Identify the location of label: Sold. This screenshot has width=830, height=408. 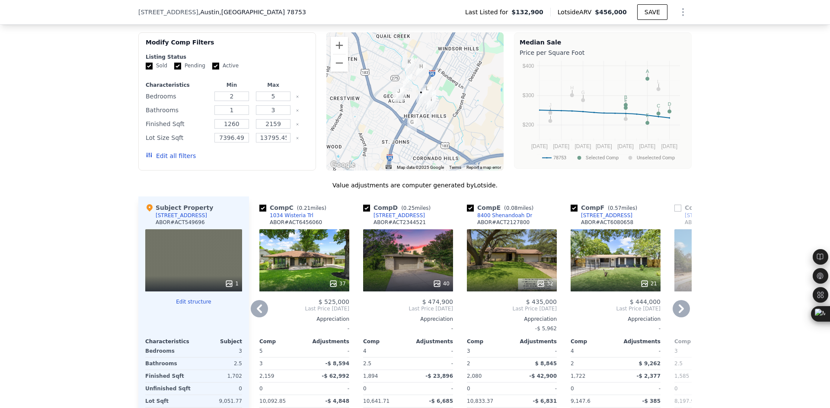
(156, 66).